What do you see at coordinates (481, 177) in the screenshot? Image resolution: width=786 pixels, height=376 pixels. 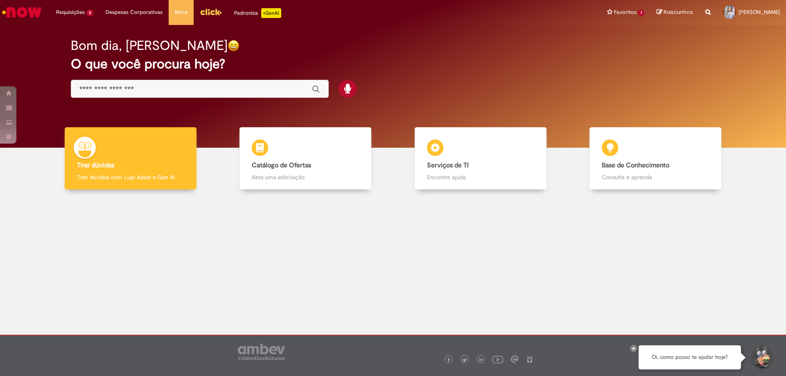 I see `p: Encontre ajuda` at bounding box center [481, 177].